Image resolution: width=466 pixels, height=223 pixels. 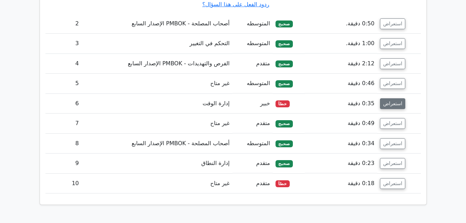 What do you see at coordinates (157, 63) in the screenshot?
I see `td: الفرص والتهديدات - PMBOK الإصدار السابع` at bounding box center [157, 63].